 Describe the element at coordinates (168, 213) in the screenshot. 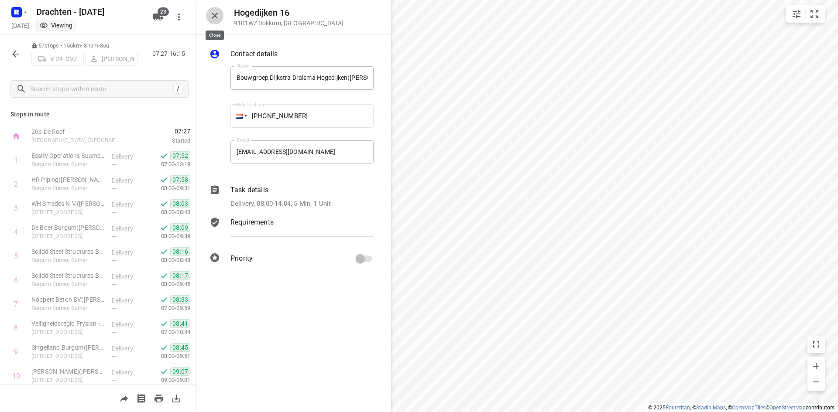

I see `p: 08:00-08:43` at that location.